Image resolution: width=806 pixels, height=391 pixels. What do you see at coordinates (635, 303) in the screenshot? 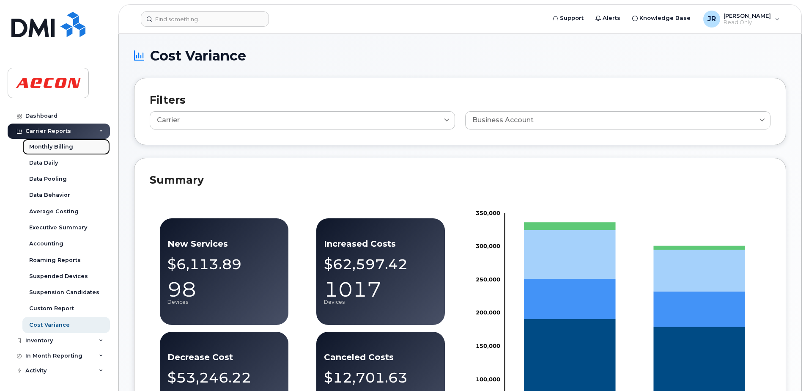
I see `g: Decrease Cost` at bounding box center [635, 303].